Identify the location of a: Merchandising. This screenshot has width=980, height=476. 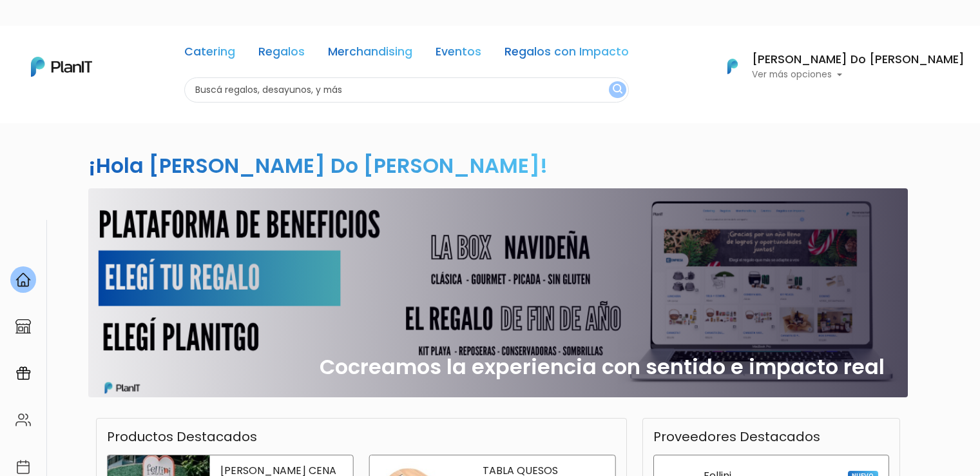
(370, 54).